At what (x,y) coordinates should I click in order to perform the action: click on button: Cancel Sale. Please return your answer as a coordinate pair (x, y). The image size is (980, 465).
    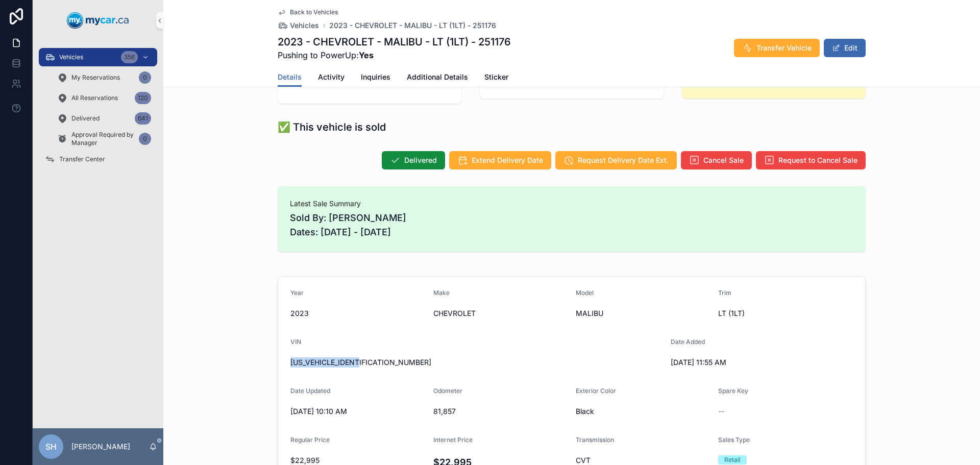
    Looking at the image, I should click on (716, 160).